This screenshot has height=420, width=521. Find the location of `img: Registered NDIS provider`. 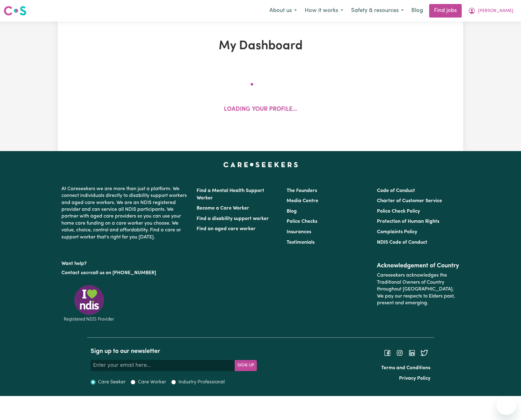

img: Registered NDIS provider is located at coordinates (89, 303).